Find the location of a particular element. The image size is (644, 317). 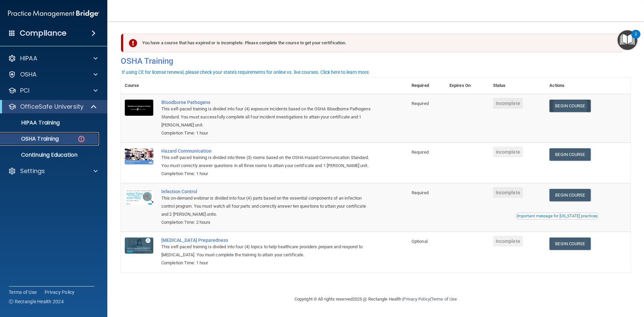

a: OfficeSafe University is located at coordinates (53, 107).